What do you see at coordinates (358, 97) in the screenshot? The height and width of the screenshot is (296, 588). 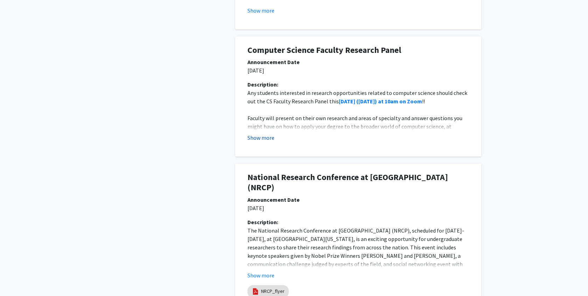 I see `p: Any students interested in research opportunities related to computer science should check out th...` at bounding box center [358, 97].